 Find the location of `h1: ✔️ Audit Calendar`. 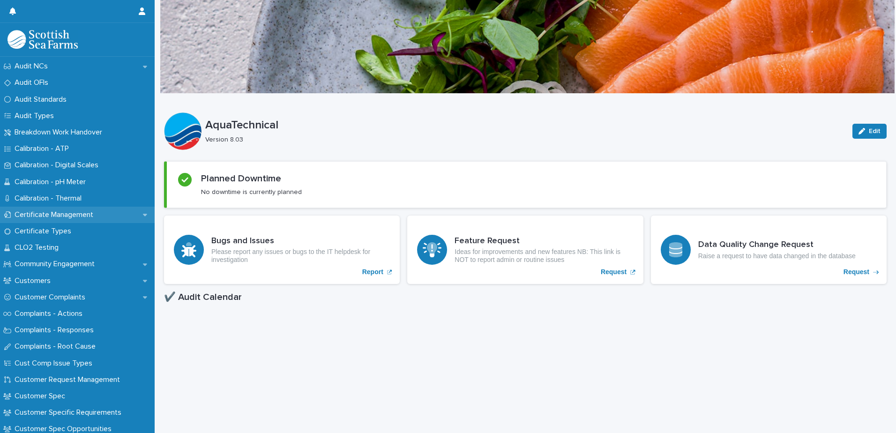

h1: ✔️ Audit Calendar is located at coordinates (525, 297).